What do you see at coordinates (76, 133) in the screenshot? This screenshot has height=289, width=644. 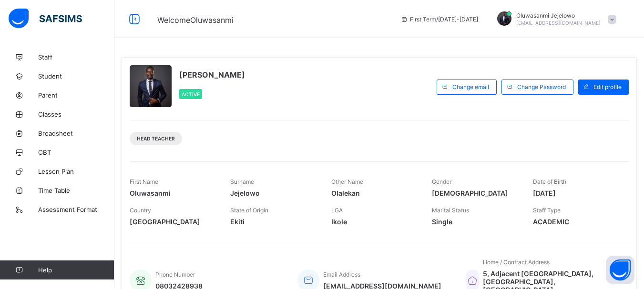 I see `span: Broadsheet` at bounding box center [76, 133].